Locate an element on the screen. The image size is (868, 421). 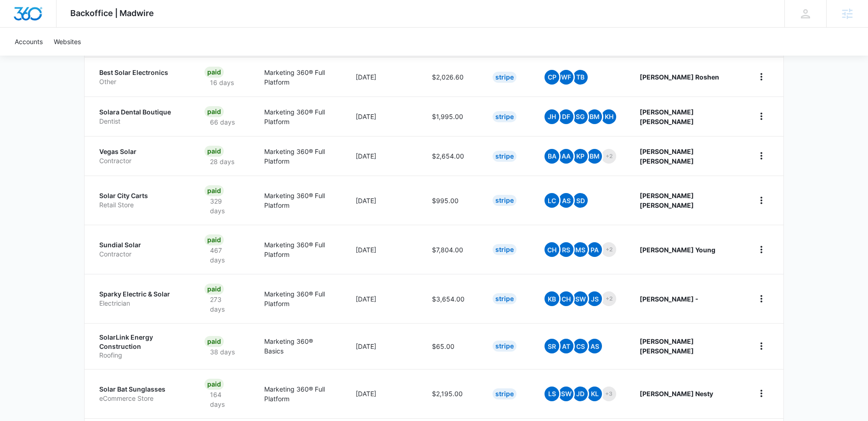
p: Sundial Solar is located at coordinates (141, 245).